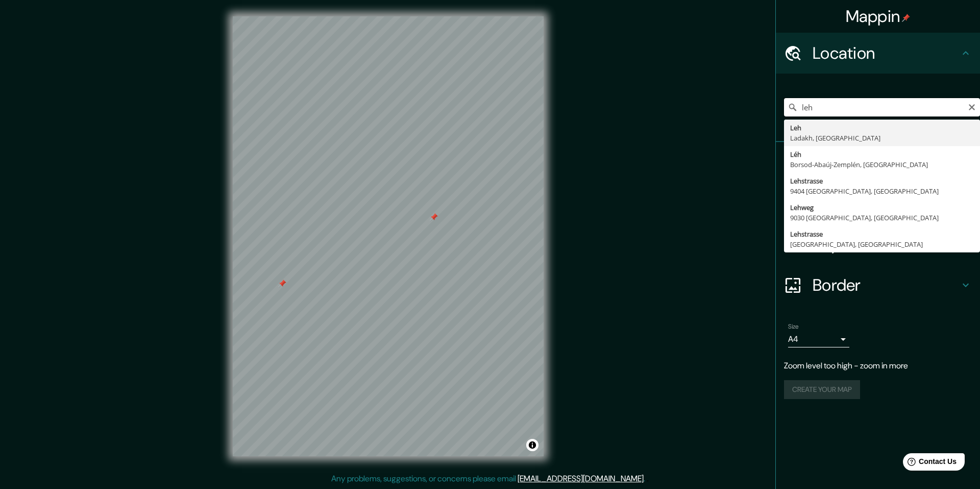 This screenshot has height=489, width=980. What do you see at coordinates (972, 106) in the screenshot?
I see `button: Clear` at bounding box center [972, 106].